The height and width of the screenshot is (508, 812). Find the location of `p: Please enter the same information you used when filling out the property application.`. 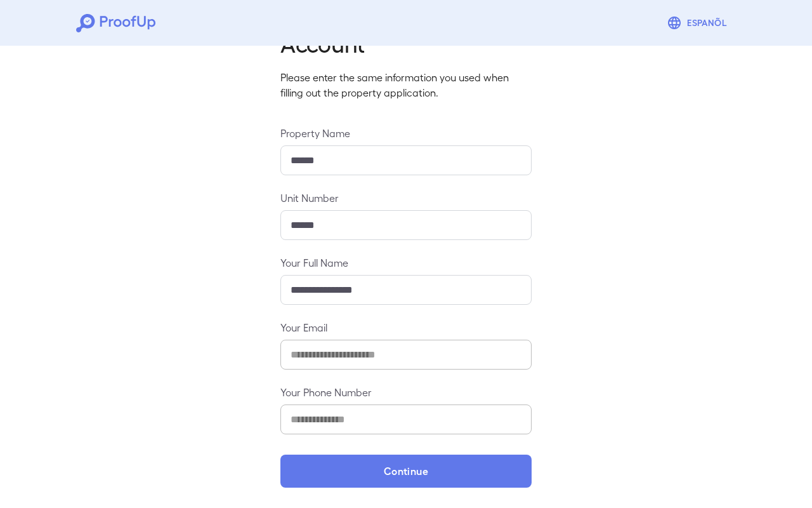

p: Please enter the same information you used when filling out the property application. is located at coordinates (406, 85).